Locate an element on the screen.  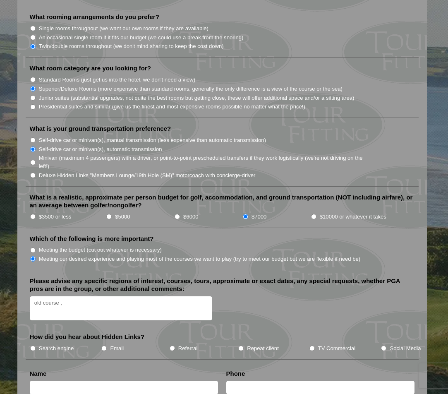
label: Which of the following is more important? is located at coordinates (92, 239).